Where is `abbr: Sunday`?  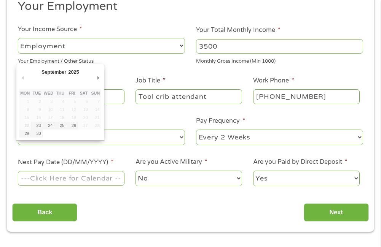 abbr: Sunday is located at coordinates (95, 93).